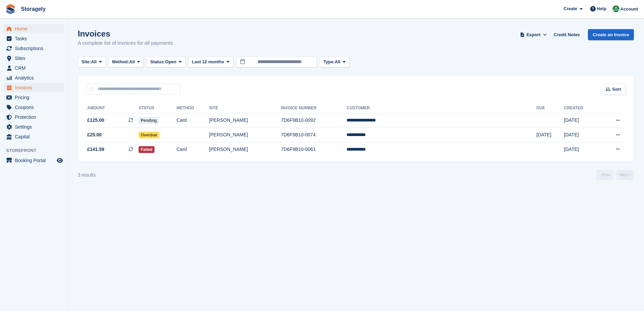 The height and width of the screenshot is (311, 644). I want to click on span: Protection, so click(35, 117).